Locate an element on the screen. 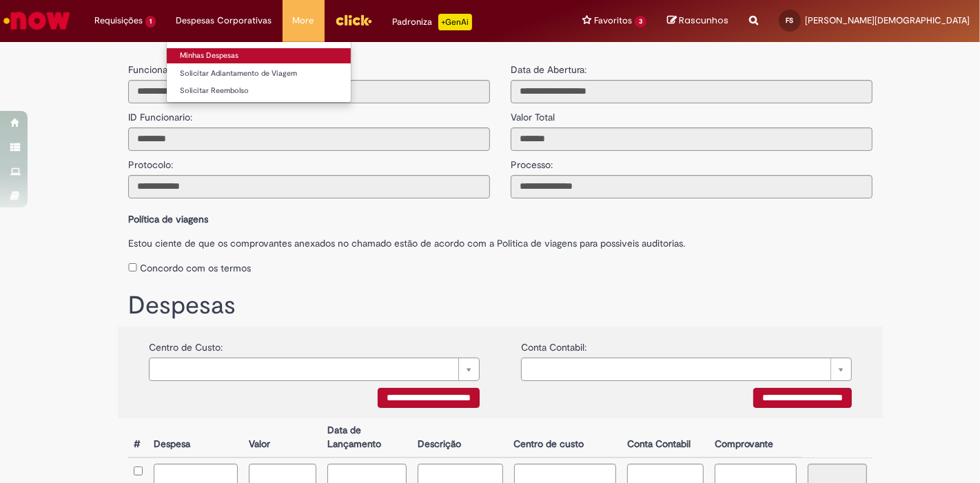 The height and width of the screenshot is (483, 980). a: Rascunhos is located at coordinates (697, 21).